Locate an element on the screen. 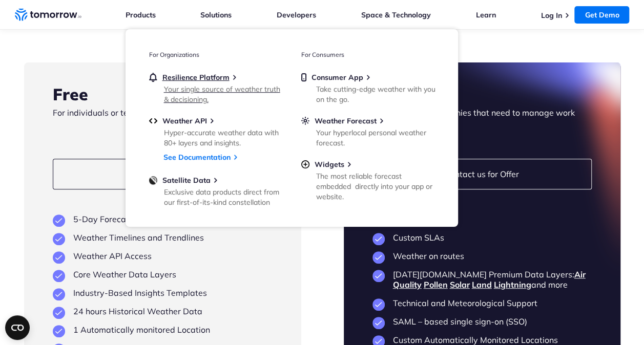 Image resolution: width=644 pixels, height=345 pixels. li: 5-Day Forecast is located at coordinates (162, 219).